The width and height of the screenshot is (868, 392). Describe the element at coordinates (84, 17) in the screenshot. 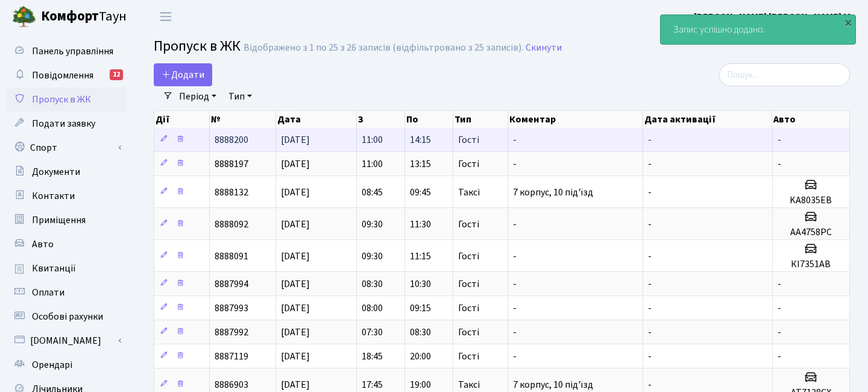

I see `span: Таун` at that location.